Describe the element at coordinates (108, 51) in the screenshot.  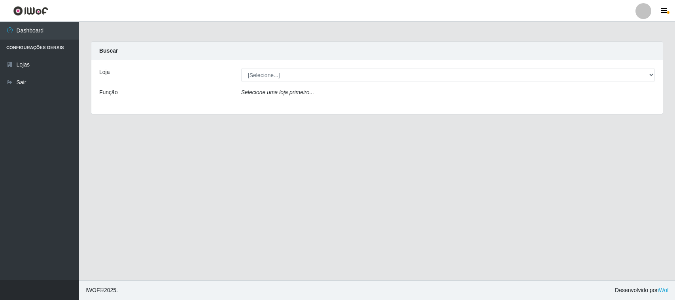
I see `strong: Buscar` at that location.